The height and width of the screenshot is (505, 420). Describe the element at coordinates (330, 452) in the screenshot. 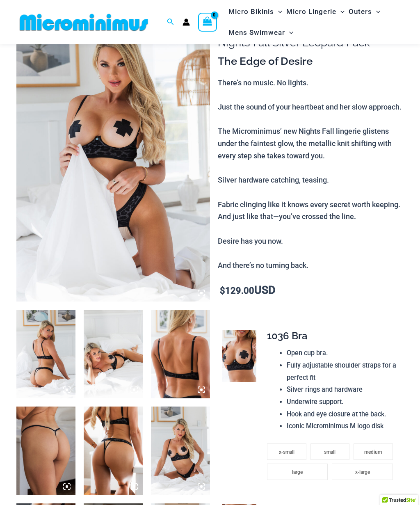

I see `li: small` at that location.